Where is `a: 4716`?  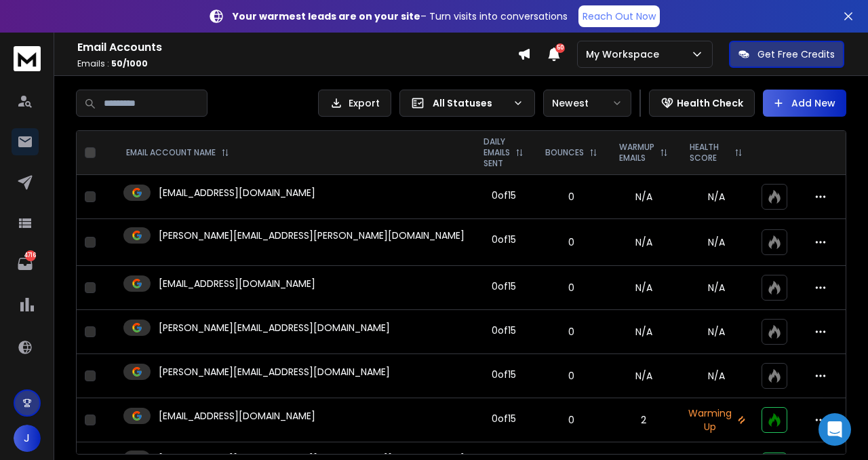
a: 4716 is located at coordinates (25, 264).